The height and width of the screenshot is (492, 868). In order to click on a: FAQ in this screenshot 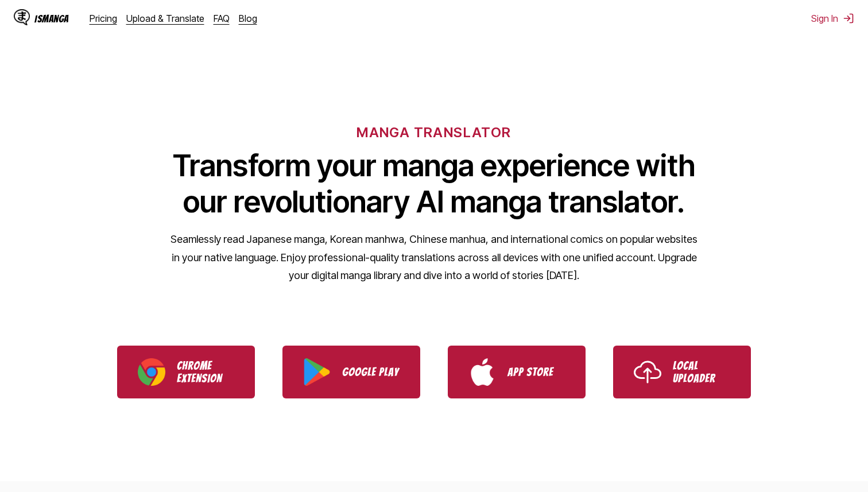, I will do `click(221, 18)`.